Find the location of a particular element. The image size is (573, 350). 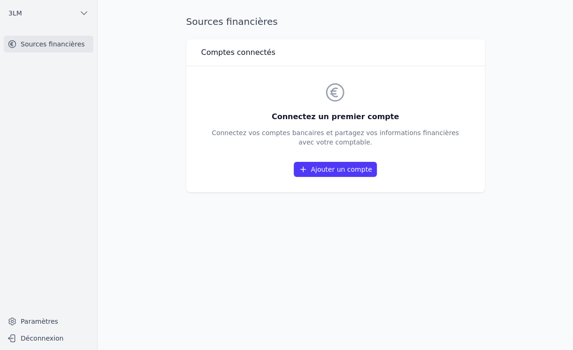

button: Déconnexion is located at coordinates (48, 339).